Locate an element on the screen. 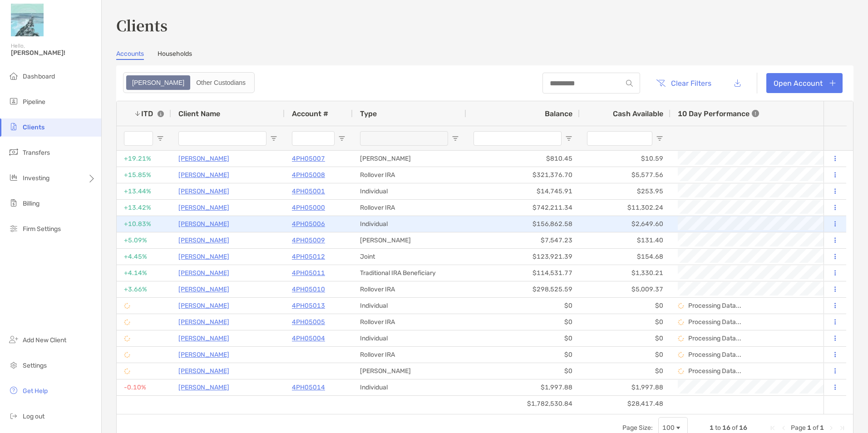 The image size is (868, 433). div: $742,211.34 is located at coordinates (523, 207).